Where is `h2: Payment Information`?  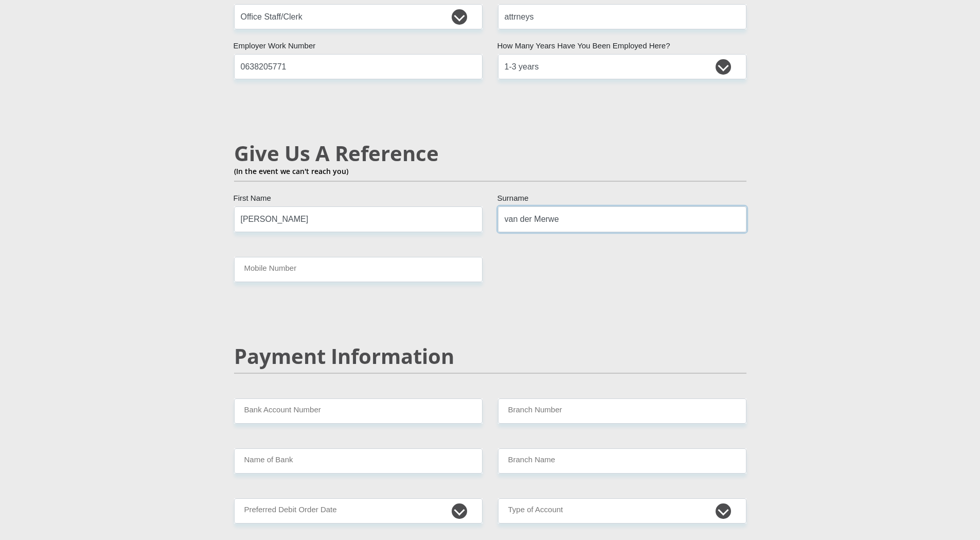 h2: Payment Information is located at coordinates (490, 356).